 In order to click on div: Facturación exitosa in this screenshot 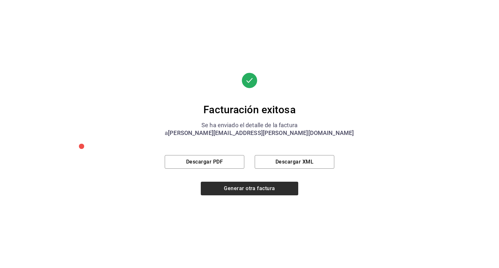, I will do `click(250, 110)`.